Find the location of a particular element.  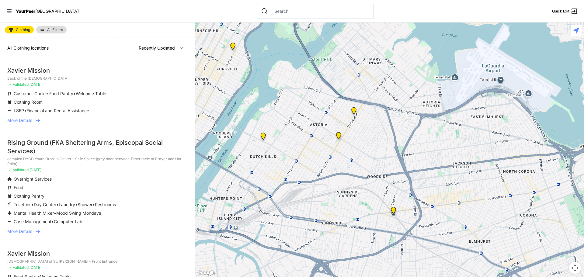

span: Customer-Choice Food Pantry is located at coordinates (44, 93).